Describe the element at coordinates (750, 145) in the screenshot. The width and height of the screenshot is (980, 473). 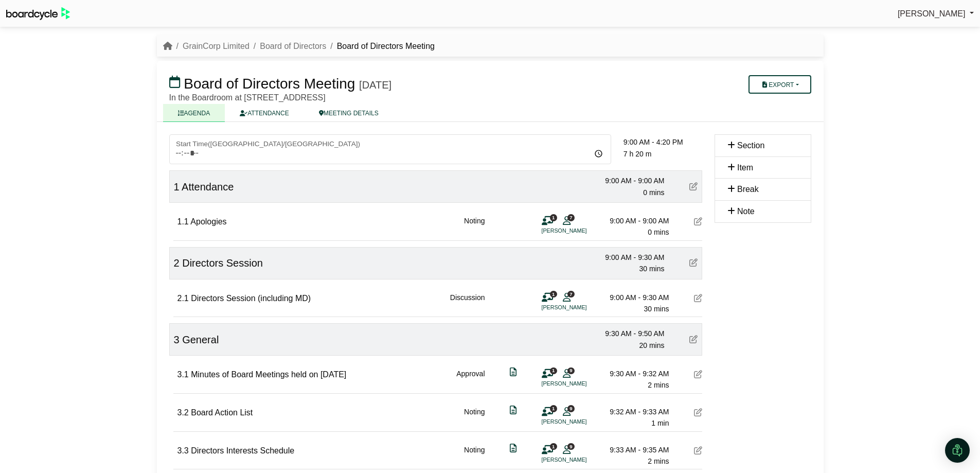
I see `span: Section` at that location.